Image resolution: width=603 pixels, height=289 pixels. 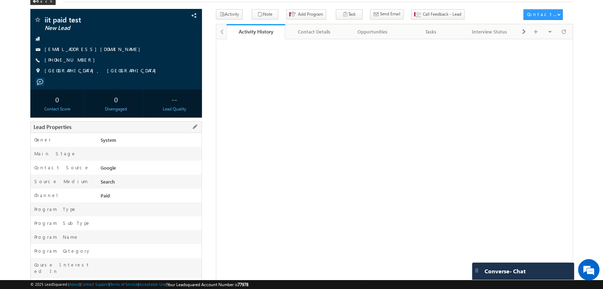 What do you see at coordinates (349, 14) in the screenshot?
I see `button: Task` at bounding box center [349, 14].